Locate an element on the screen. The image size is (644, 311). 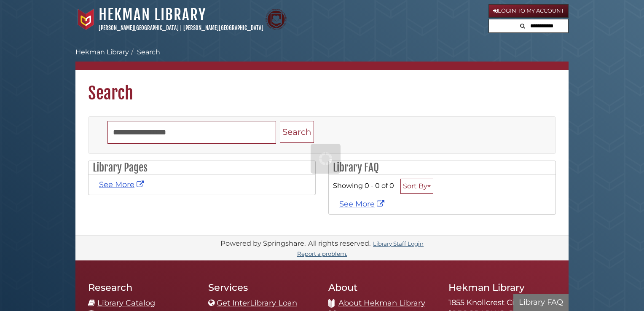
h2: Research is located at coordinates (141, 287).